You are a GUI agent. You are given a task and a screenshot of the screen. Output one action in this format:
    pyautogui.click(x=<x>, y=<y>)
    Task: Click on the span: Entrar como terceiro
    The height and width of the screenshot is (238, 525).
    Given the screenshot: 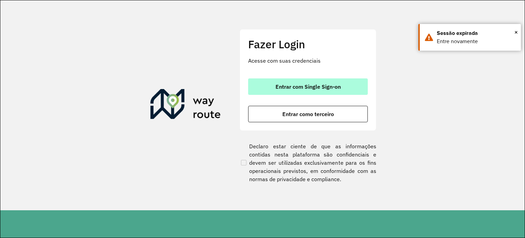 What is the action you would take?
    pyautogui.click(x=308, y=114)
    